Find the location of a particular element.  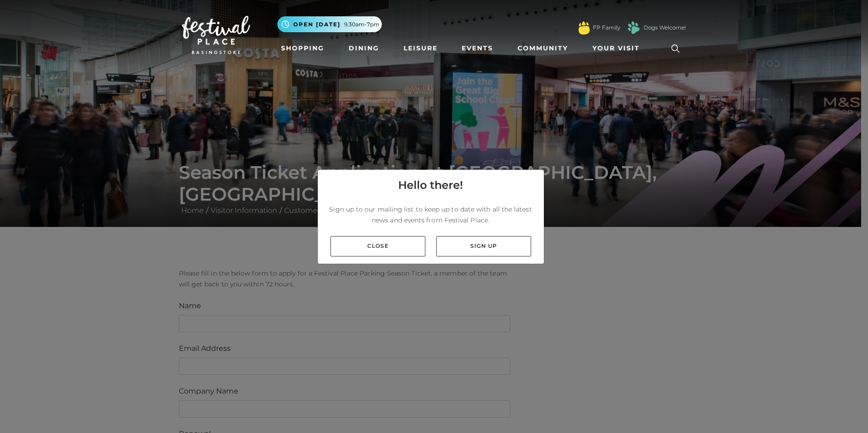

a: Your Visit is located at coordinates (618, 48).